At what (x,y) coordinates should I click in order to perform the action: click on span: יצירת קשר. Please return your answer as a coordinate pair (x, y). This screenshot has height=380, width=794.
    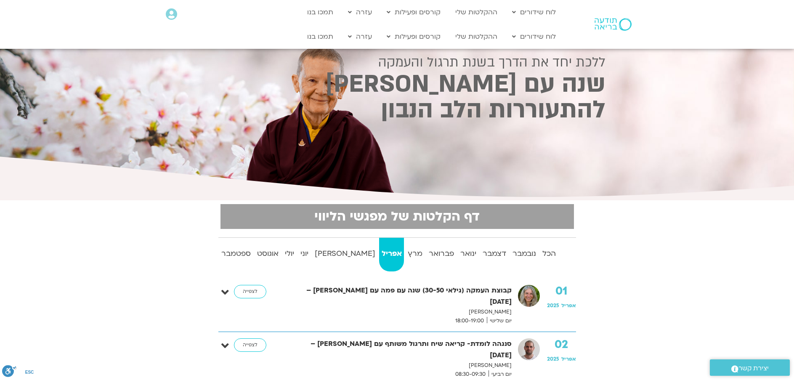
    Looking at the image, I should click on (753, 368).